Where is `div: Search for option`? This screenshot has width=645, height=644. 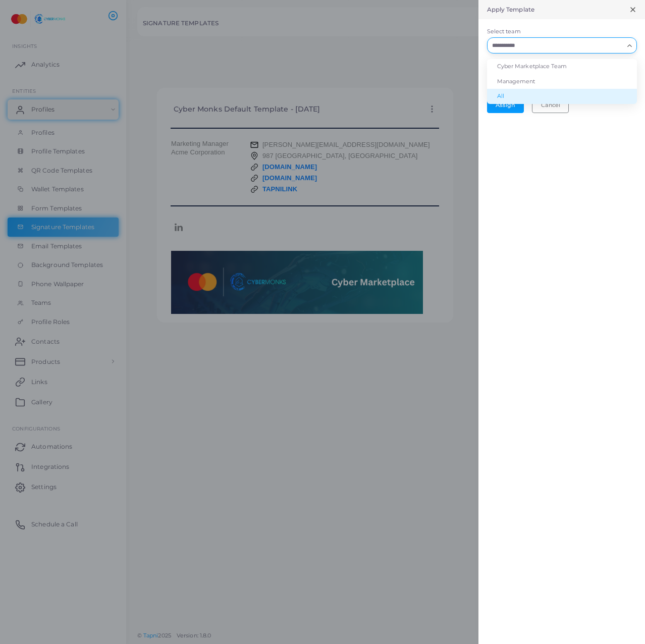 div: Search for option is located at coordinates (562, 45).